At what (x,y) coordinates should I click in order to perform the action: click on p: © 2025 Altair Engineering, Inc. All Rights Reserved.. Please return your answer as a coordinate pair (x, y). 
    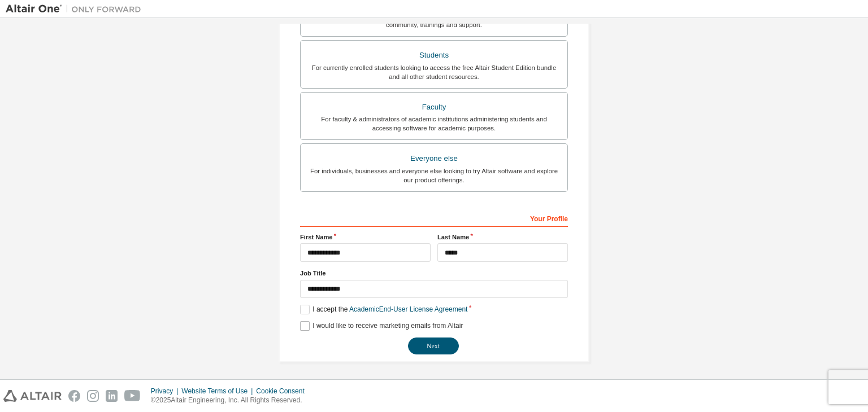
    Looking at the image, I should click on (231, 401).